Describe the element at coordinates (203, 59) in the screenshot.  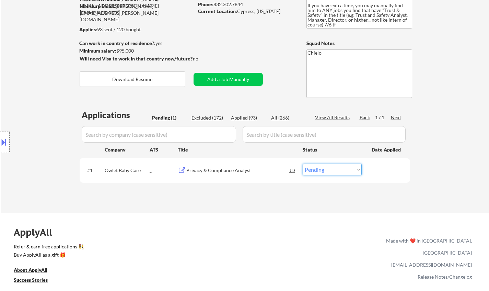
I see `div: no` at that location.